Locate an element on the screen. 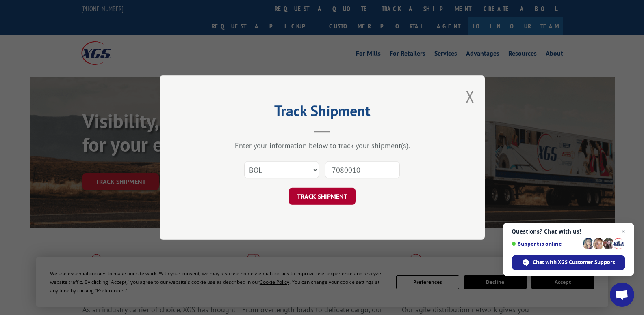  div: Open chat is located at coordinates (622, 295).